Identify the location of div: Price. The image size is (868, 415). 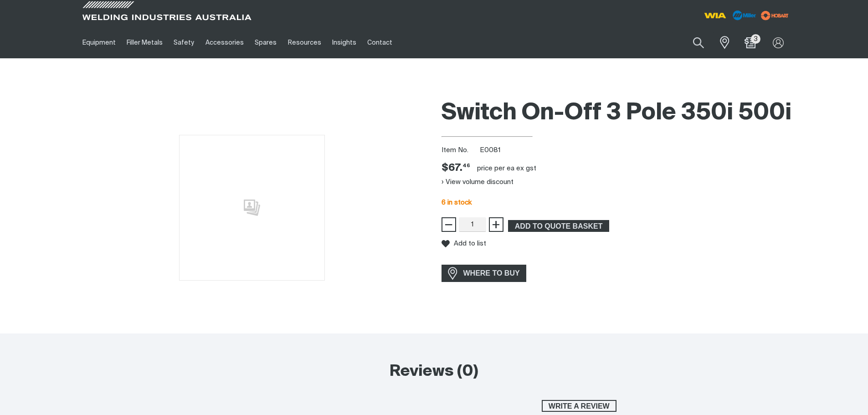
(456, 168).